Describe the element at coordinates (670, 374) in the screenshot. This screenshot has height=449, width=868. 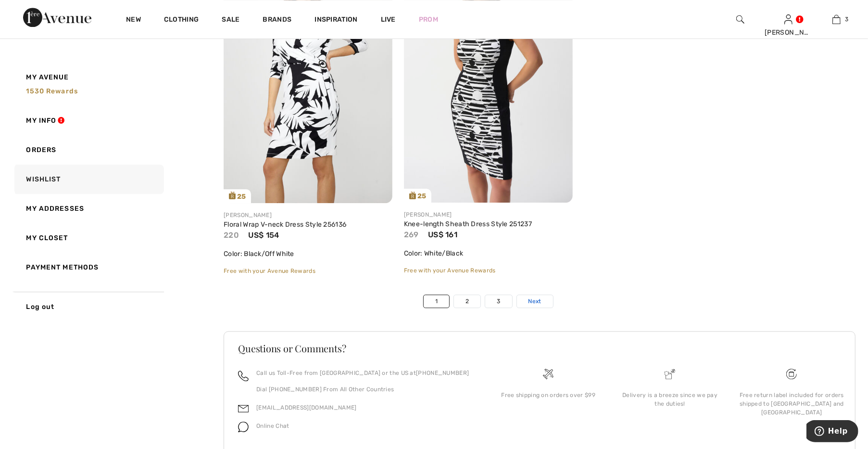
I see `img: Delivery is a breeze since we pay the duties!` at that location.